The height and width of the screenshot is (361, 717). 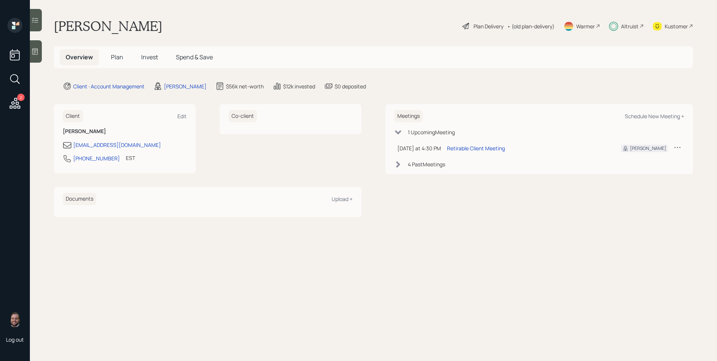 What do you see at coordinates (350, 86) in the screenshot?
I see `div: $0 deposited` at bounding box center [350, 86].